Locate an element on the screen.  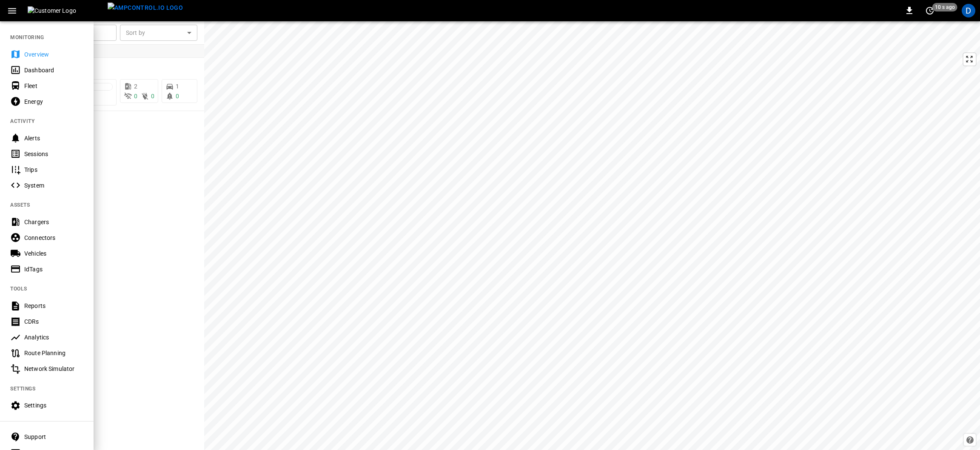
div: Network Simulator is located at coordinates (54, 369).